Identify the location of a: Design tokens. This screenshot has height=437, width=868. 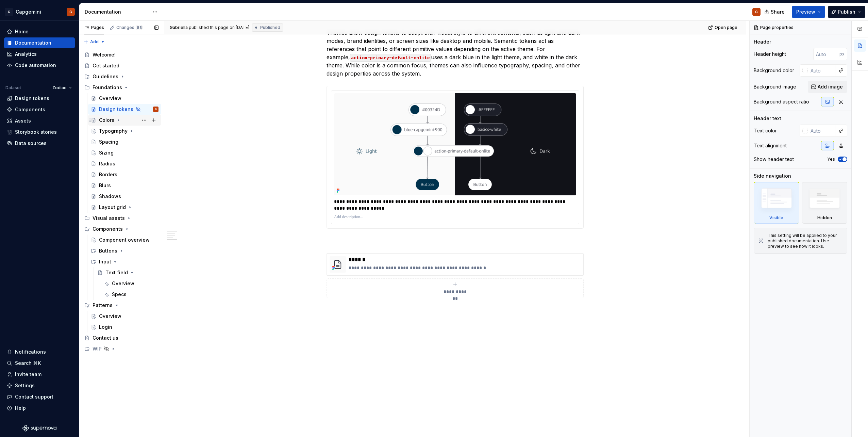
(39, 98).